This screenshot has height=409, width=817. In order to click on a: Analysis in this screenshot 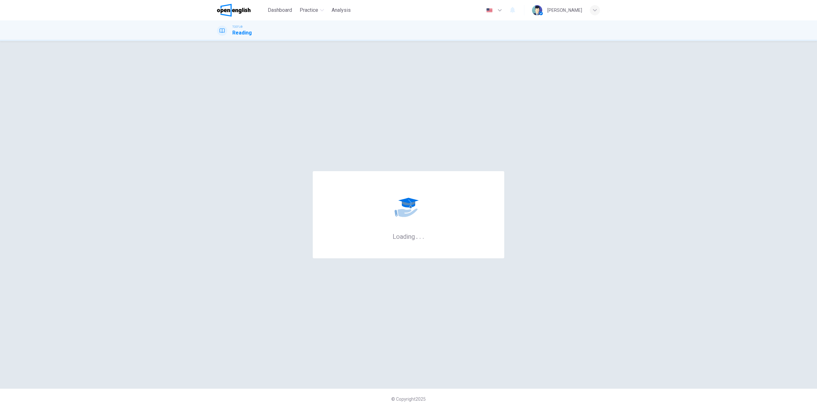, I will do `click(341, 10)`.